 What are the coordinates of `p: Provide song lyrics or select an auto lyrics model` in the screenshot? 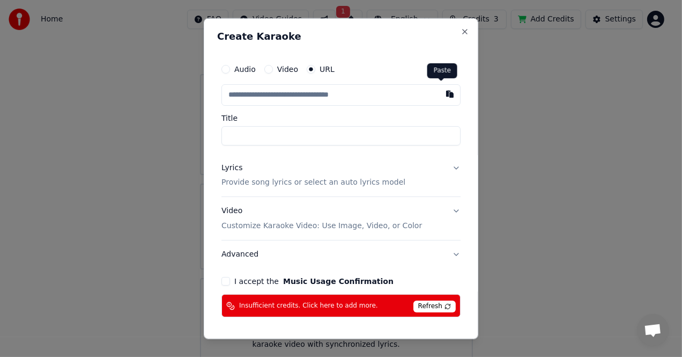 It's located at (313, 182).